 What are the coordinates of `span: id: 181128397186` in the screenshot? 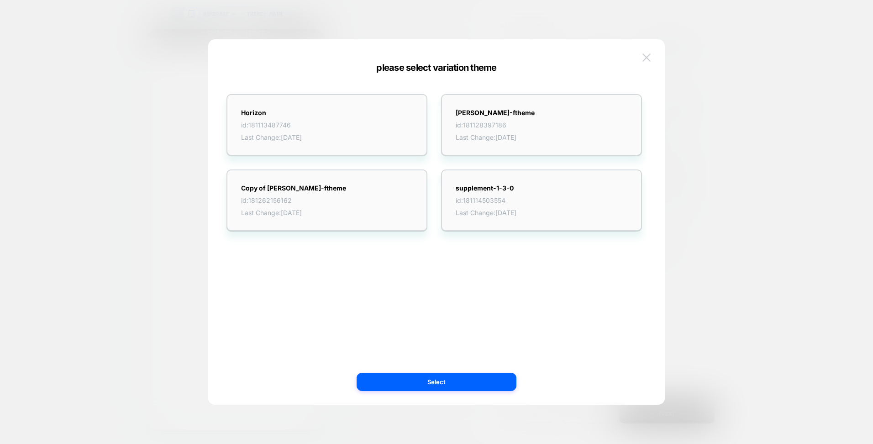 It's located at (495, 125).